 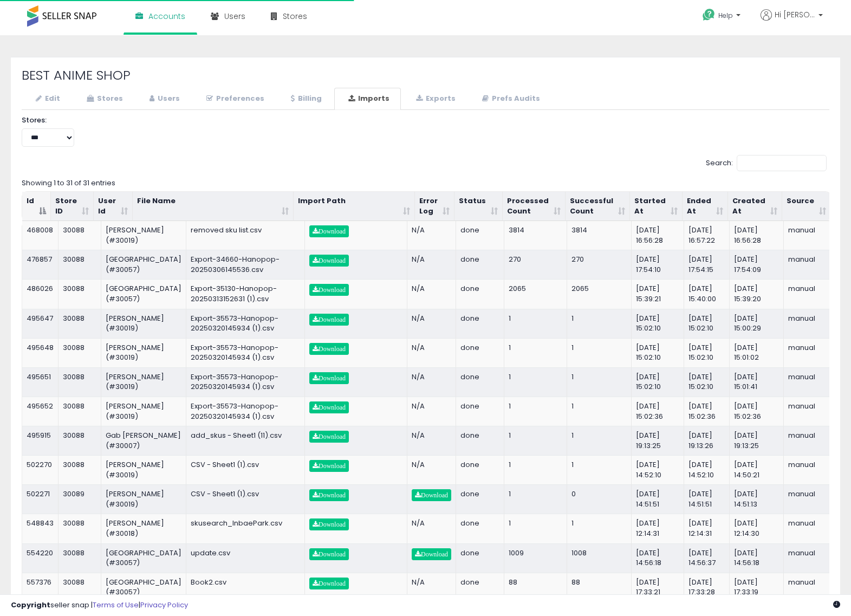 What do you see at coordinates (599, 499) in the screenshot?
I see `td: 0` at bounding box center [599, 499].